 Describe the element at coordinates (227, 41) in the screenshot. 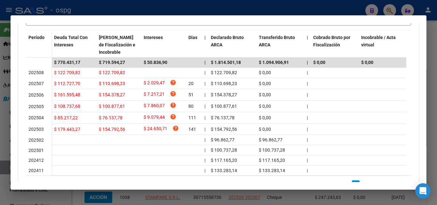

I see `span: Declarado Bruto ARCA` at that location.